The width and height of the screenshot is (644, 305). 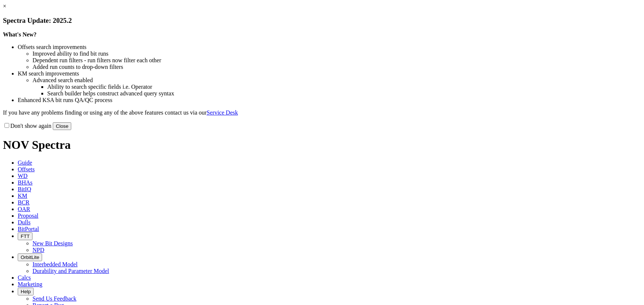 I want to click on input: Don't show again, so click(x=7, y=125).